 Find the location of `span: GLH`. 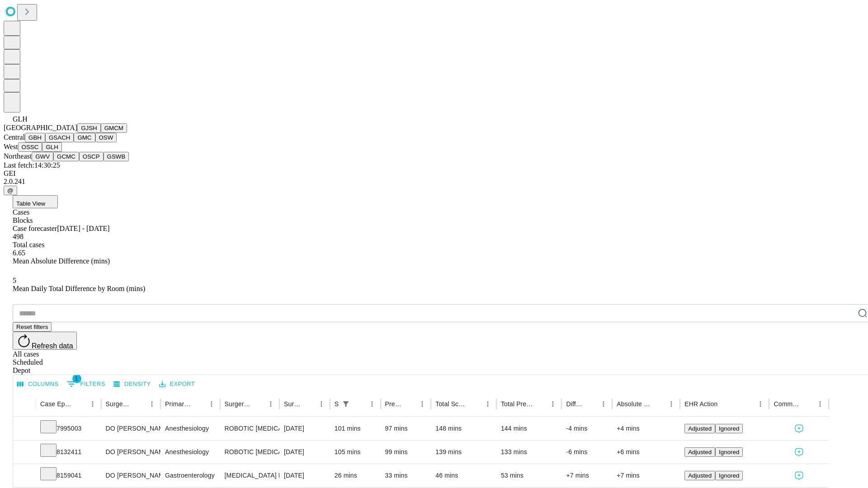

span: GLH is located at coordinates (20, 119).